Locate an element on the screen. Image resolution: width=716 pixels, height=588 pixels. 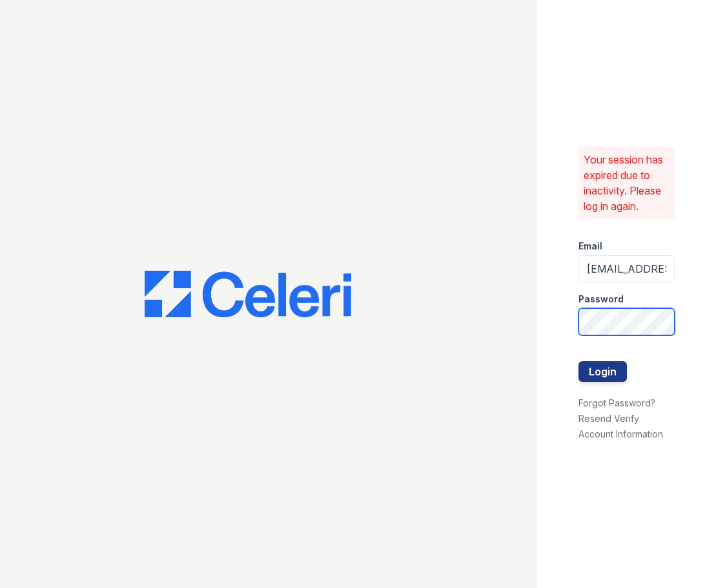
a: Resend Verify Account Information is located at coordinates (620, 425).